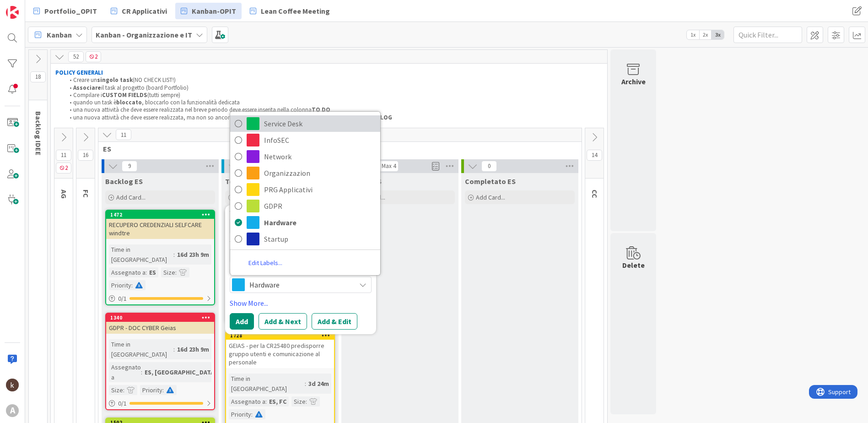  I want to click on span: Startup, so click(320, 239).